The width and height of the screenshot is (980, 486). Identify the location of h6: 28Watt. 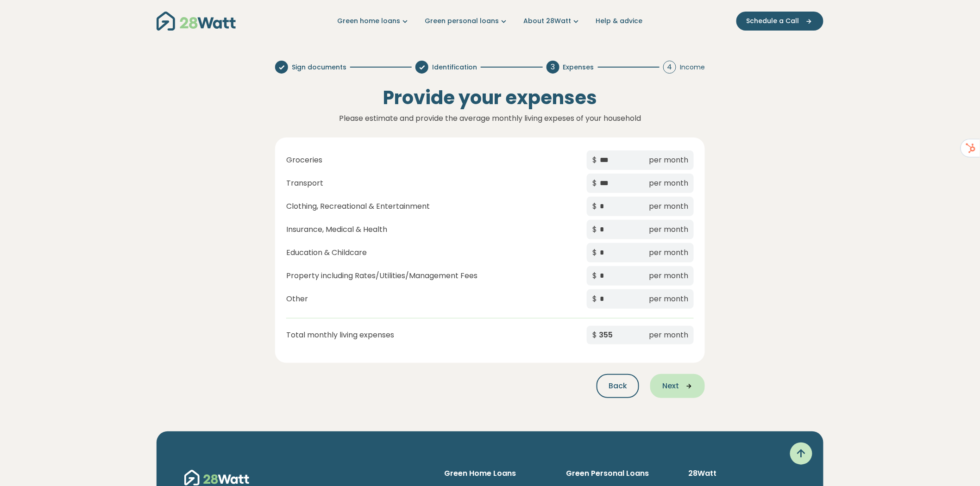
(742, 474).